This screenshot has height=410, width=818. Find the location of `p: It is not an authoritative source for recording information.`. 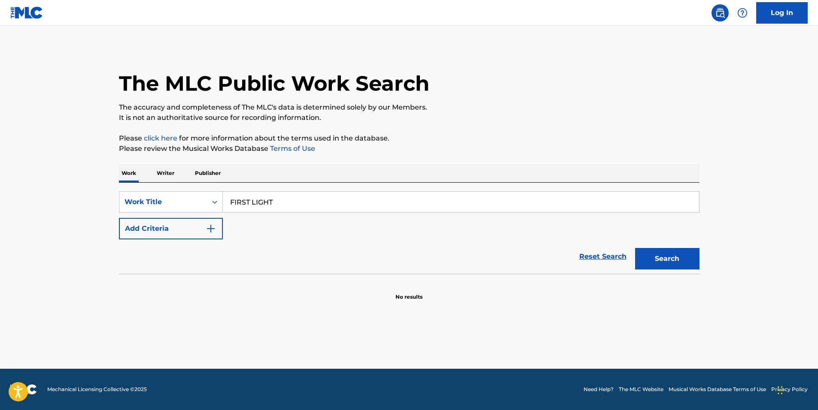

p: It is not an authoritative source for recording information. is located at coordinates (409, 118).